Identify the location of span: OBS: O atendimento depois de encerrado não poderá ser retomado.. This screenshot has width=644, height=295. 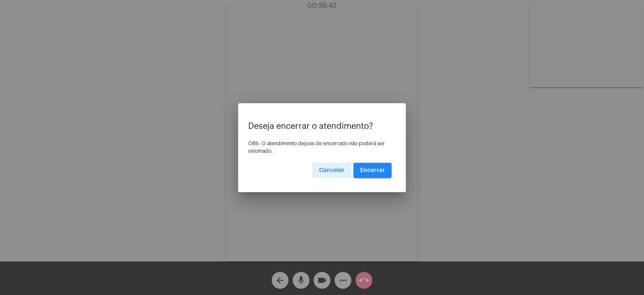
(317, 147).